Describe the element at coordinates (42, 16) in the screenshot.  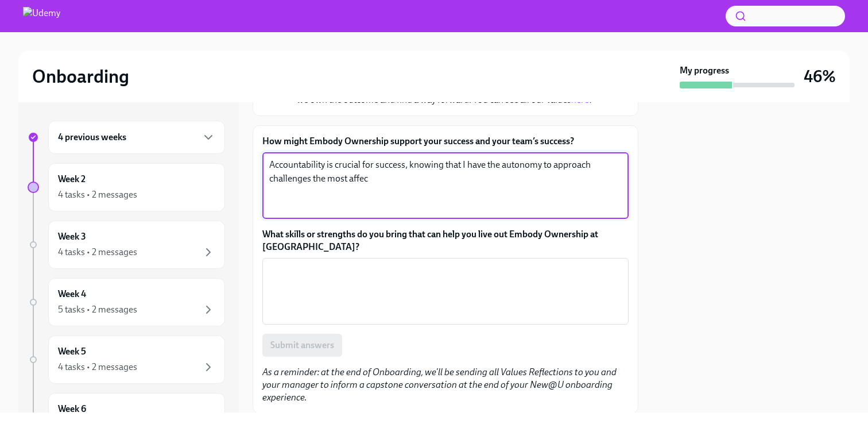
I see `img: Udemy` at that location.